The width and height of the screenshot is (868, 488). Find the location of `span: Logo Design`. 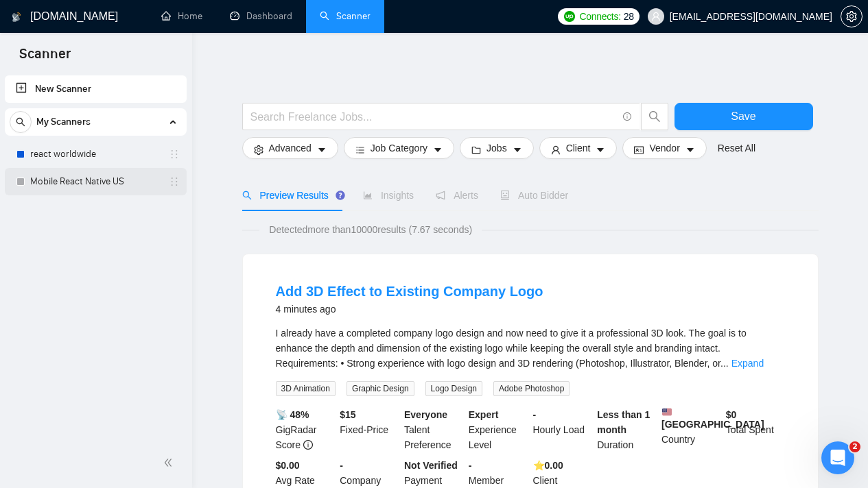

span: Logo Design is located at coordinates (453, 388).